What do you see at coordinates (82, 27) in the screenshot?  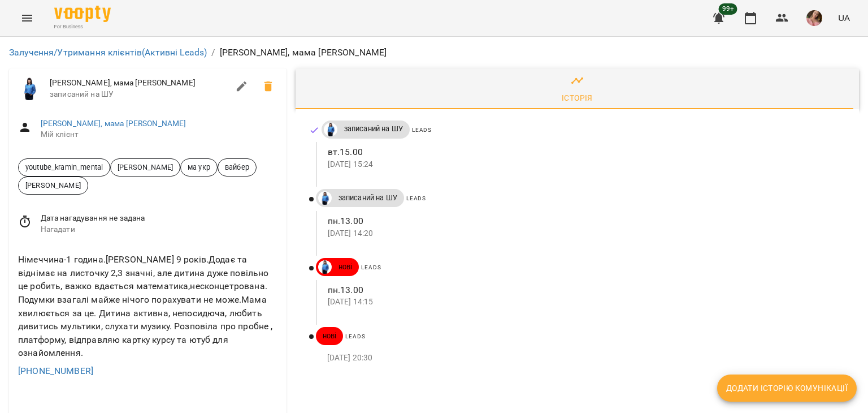 I see `span: For Business` at bounding box center [82, 27].